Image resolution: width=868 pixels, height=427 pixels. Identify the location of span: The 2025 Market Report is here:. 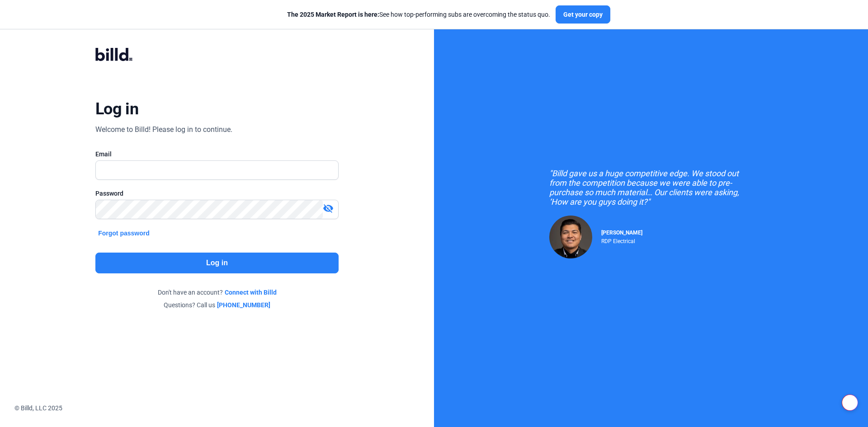
(333, 14).